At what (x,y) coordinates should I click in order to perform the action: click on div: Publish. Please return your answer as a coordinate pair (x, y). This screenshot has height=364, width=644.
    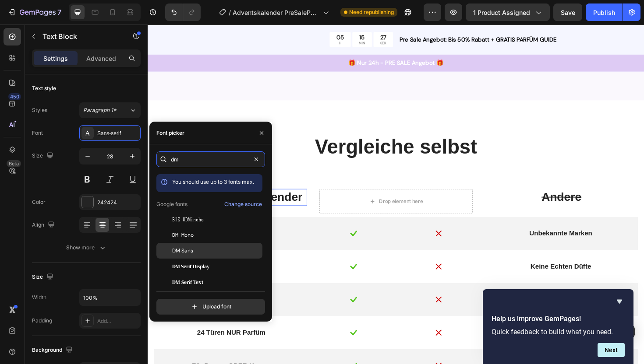
    Looking at the image, I should click on (604, 12).